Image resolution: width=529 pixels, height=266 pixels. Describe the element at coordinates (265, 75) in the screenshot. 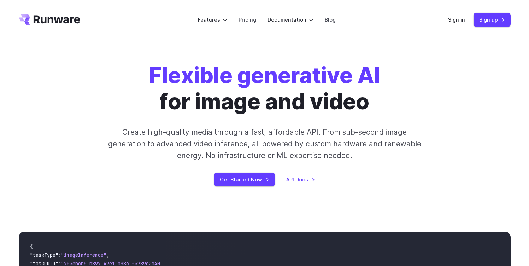

I see `strong: Flexible generative AI` at that location.